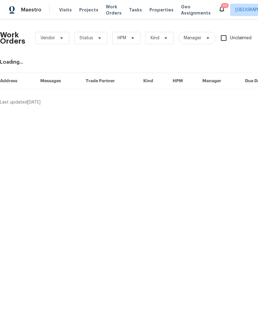 This screenshot has width=258, height=336. I want to click on span: Tasks, so click(135, 10).